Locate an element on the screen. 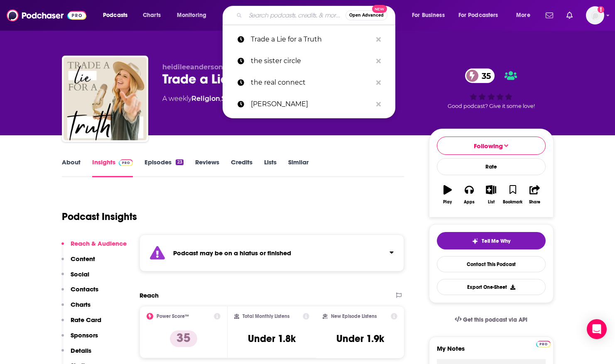  p: Content is located at coordinates (83, 258).